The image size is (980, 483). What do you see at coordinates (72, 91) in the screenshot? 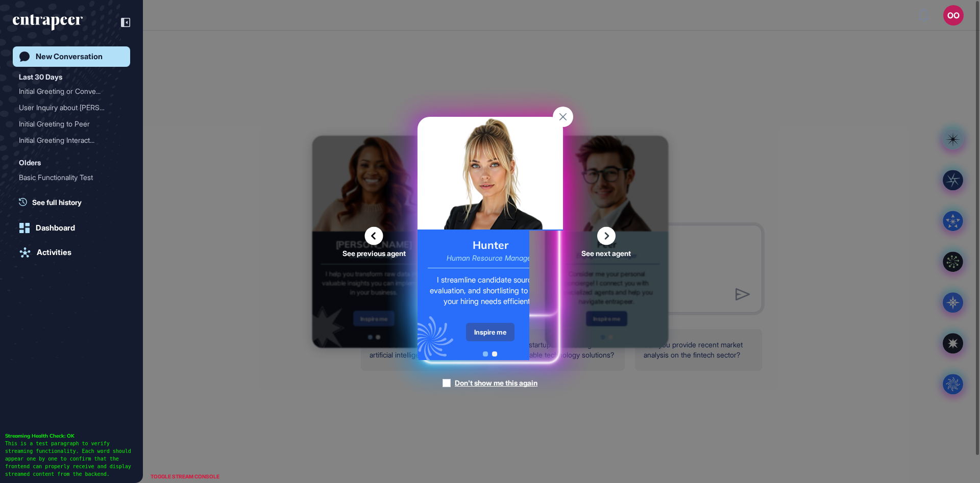
I see `div: Initial Greeting or Conversation Starter` at bounding box center [72, 91].